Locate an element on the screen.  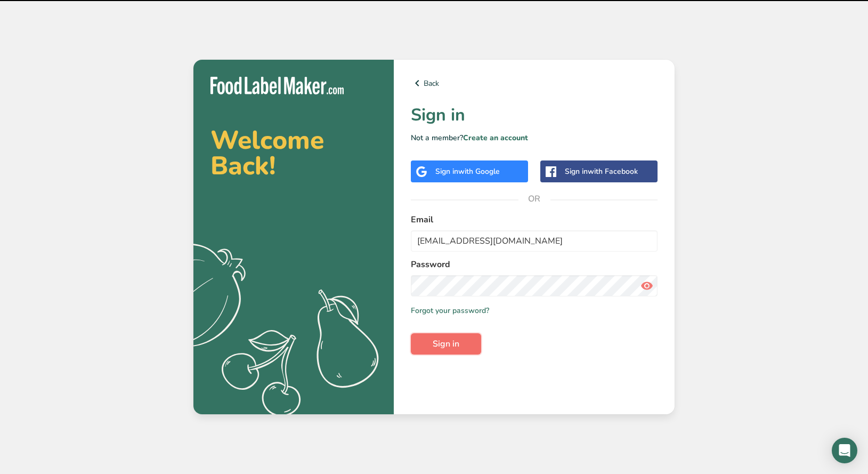
label: Password is located at coordinates (533, 264).